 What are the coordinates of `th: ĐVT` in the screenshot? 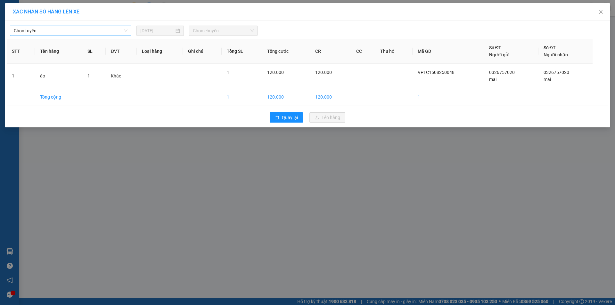 It's located at (121, 51).